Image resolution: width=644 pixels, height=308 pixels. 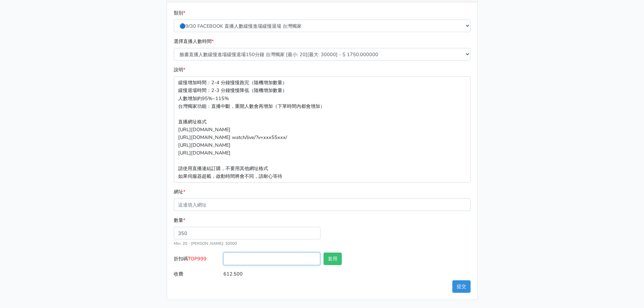 I want to click on label: 說明, so click(x=180, y=70).